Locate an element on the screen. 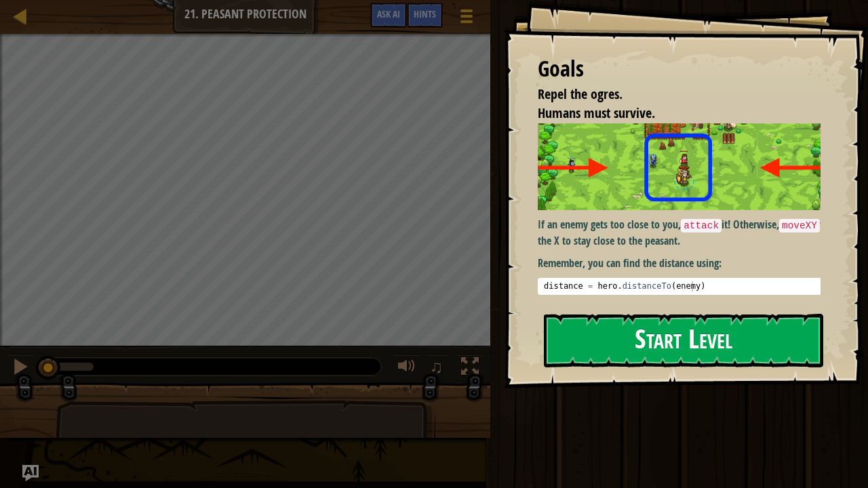 The image size is (868, 488). code: attack is located at coordinates (701, 226).